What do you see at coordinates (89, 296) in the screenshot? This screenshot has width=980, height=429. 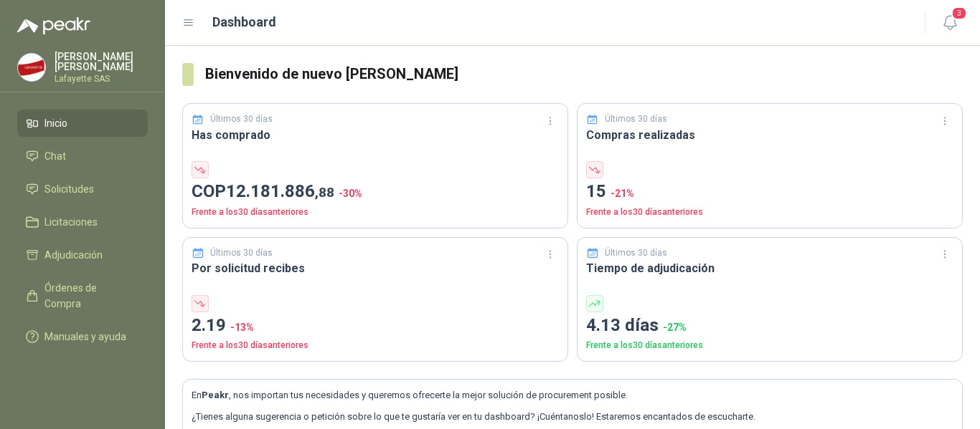 I see `span: Órdenes de Compra` at bounding box center [89, 296].